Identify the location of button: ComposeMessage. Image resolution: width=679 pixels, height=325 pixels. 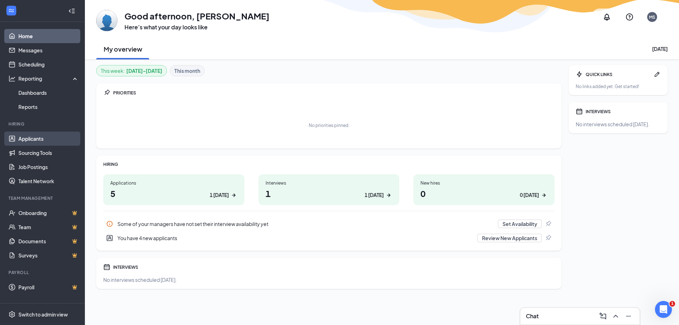
(603, 316).